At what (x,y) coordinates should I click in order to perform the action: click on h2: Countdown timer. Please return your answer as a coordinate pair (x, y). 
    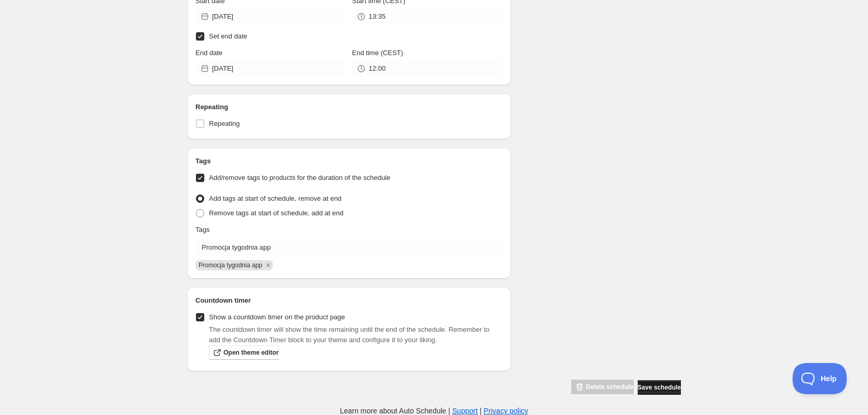
    Looking at the image, I should click on (349, 301).